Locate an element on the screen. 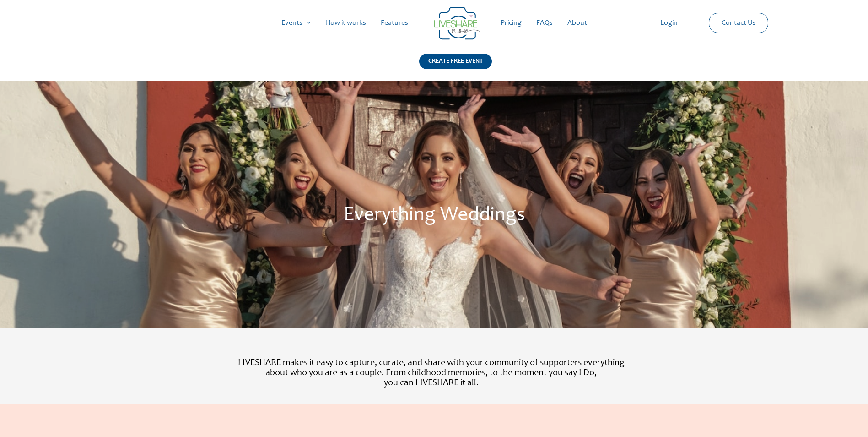 The width and height of the screenshot is (868, 437). a: Features is located at coordinates (395, 23).